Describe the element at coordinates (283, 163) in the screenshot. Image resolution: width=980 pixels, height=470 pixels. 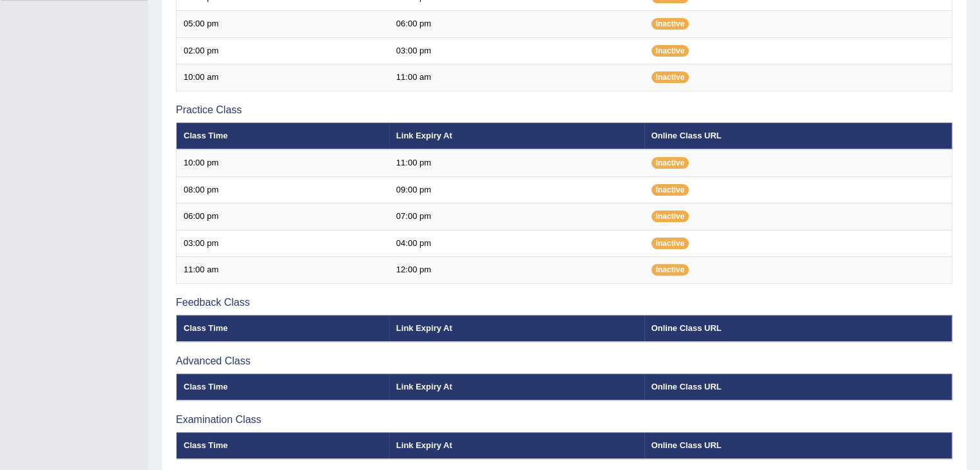
I see `td: 10:00 pm` at that location.